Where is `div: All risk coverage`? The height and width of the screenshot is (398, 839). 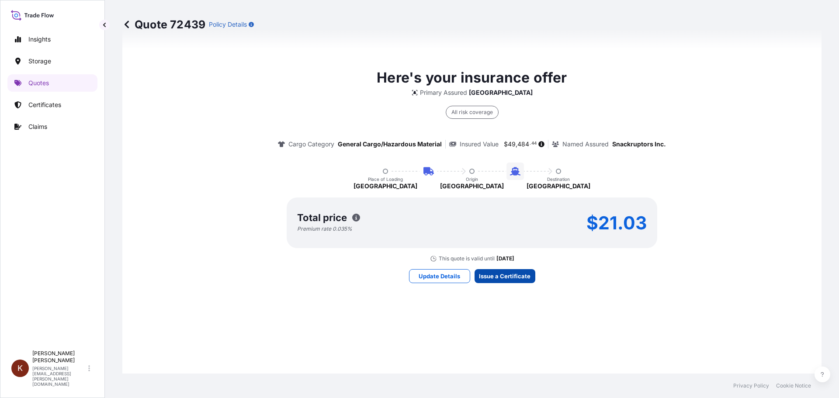 div: All risk coverage is located at coordinates (472, 112).